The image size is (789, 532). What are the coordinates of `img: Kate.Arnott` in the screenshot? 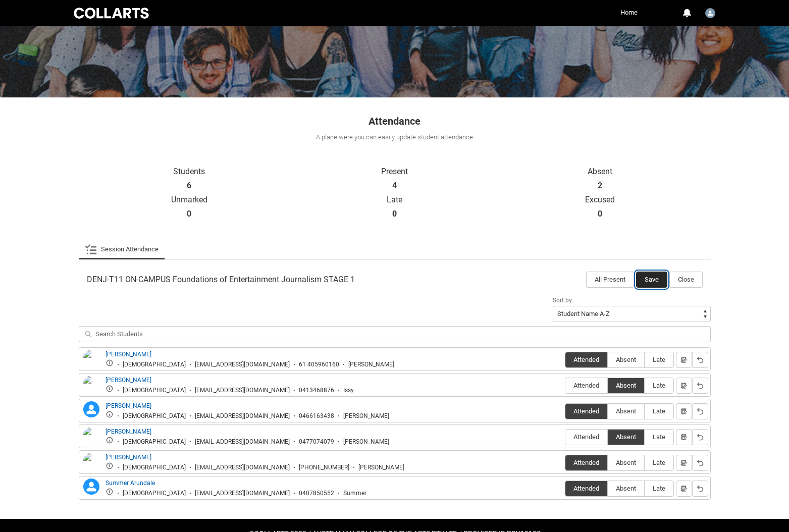 It's located at (710, 13).